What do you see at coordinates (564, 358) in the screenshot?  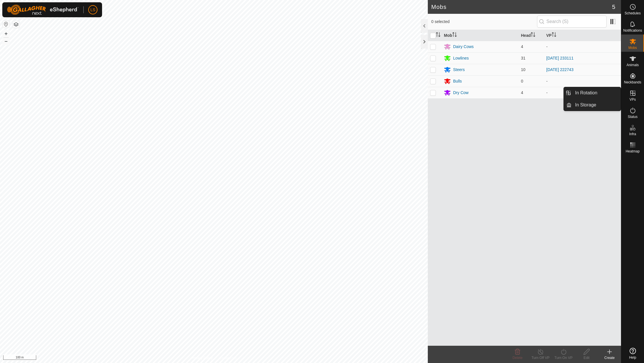 I see `div: Turn On VP` at bounding box center [564, 358].